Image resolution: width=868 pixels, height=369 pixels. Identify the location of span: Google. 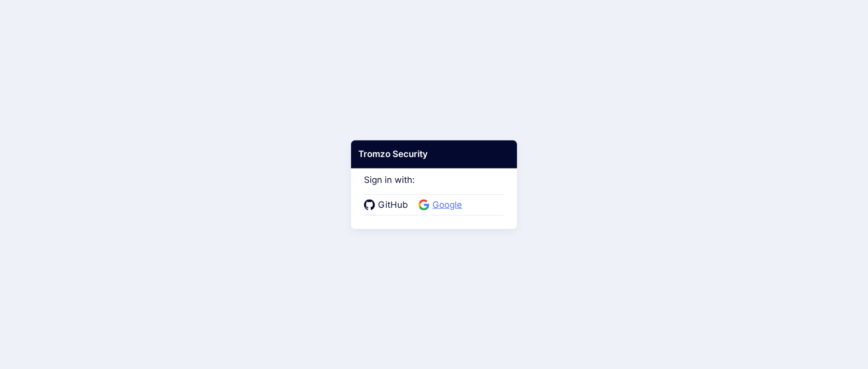
(447, 205).